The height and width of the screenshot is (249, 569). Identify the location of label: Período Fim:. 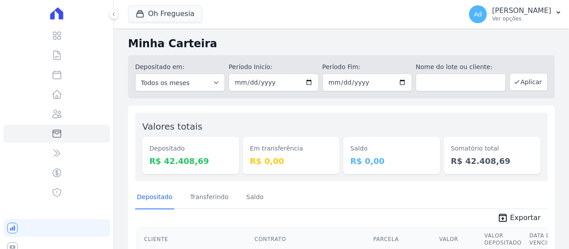
(367, 67).